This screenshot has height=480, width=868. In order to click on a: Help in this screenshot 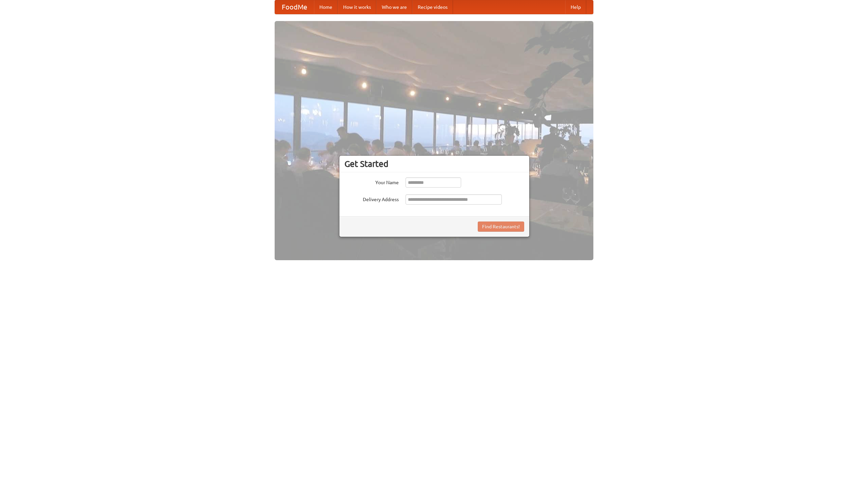, I will do `click(575, 7)`.